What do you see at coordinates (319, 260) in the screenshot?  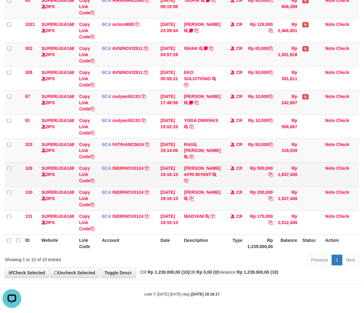 I see `a: Previous` at bounding box center [319, 260].